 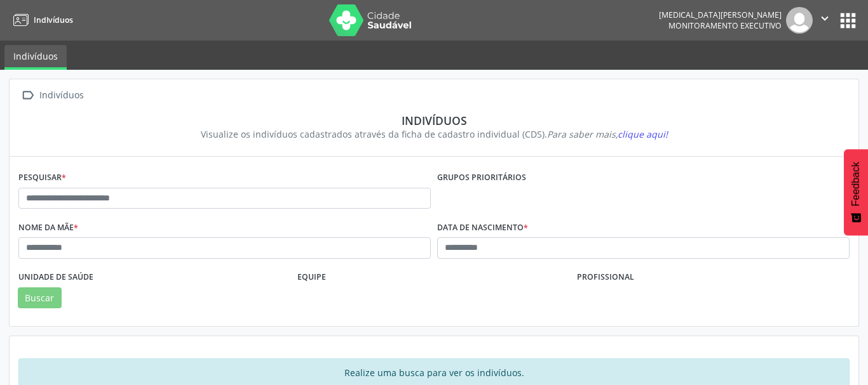 What do you see at coordinates (643, 134) in the screenshot?
I see `span: clique aqui!` at bounding box center [643, 134].